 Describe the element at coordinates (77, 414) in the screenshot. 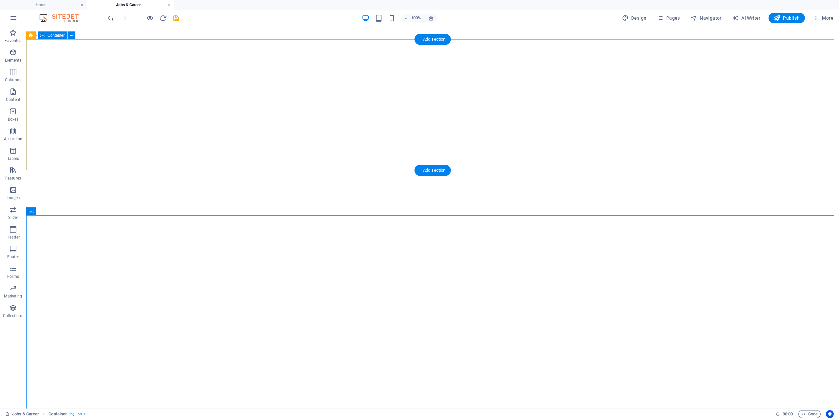

I see `span: . bg-user-1` at that location.